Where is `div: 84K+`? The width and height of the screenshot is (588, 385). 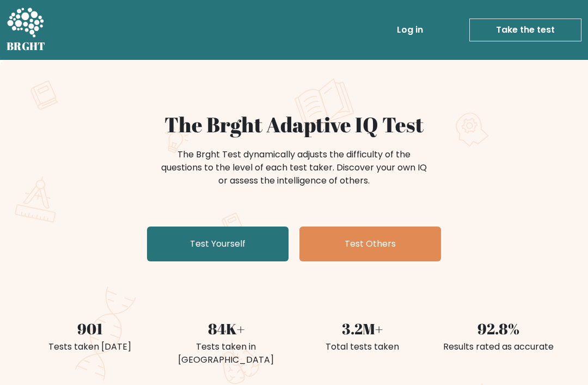
div: 84K+ is located at coordinates (226, 329).